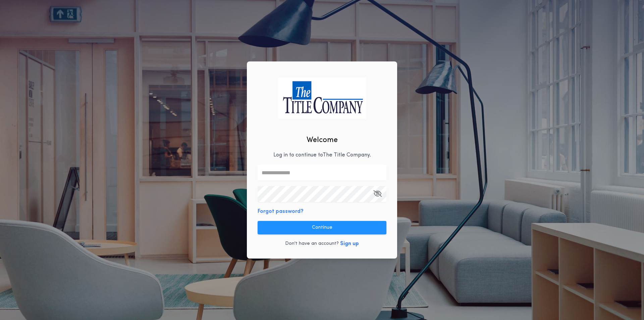 Image resolution: width=644 pixels, height=320 pixels. What do you see at coordinates (322, 155) in the screenshot?
I see `p: Log in to continue to The Title Company .` at bounding box center [322, 155].